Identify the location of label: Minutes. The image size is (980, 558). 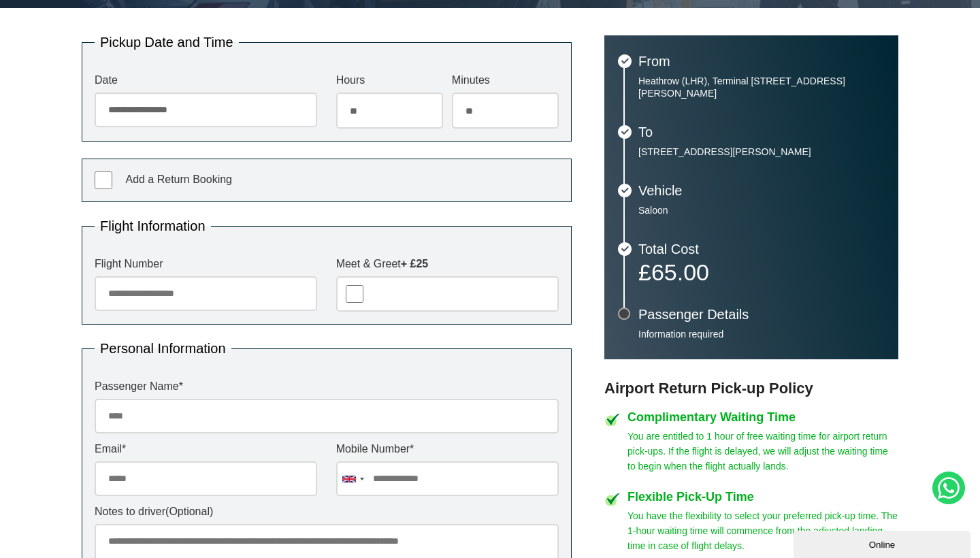
(505, 80).